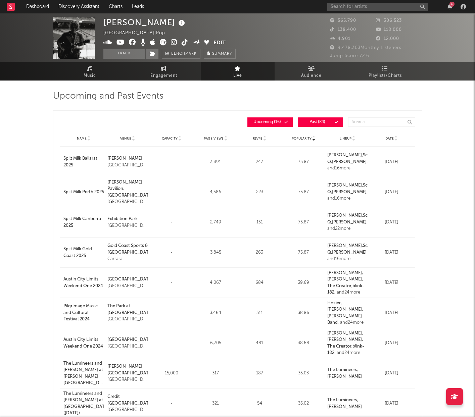 Image resolution: width=475 pixels, height=417 pixels. What do you see at coordinates (452, 4) in the screenshot?
I see `div: 6` at bounding box center [452, 4].